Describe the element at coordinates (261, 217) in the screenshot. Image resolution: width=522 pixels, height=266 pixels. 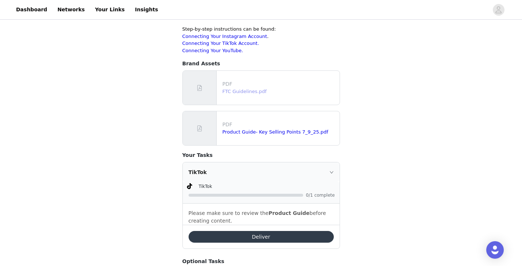
I see `p: Please make sure to review the before creating content.` at that location.